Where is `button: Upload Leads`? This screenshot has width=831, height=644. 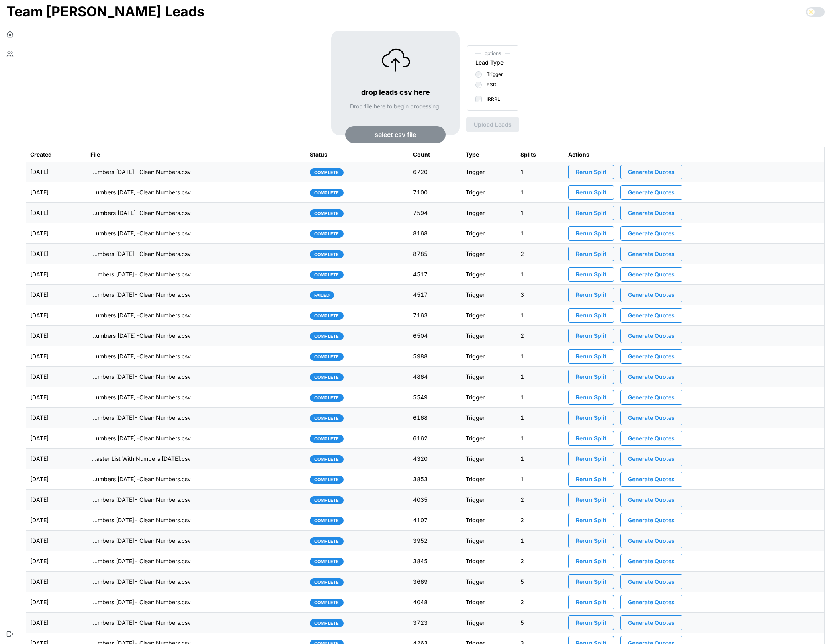 button: Upload Leads is located at coordinates (492, 125).